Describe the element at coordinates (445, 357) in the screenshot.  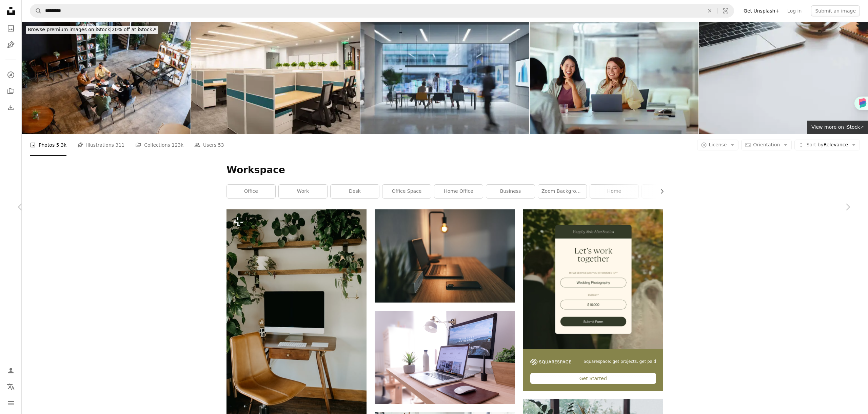
I see `a: MacBook Pro on table beside white iMac and Magic Mouse` at that location.